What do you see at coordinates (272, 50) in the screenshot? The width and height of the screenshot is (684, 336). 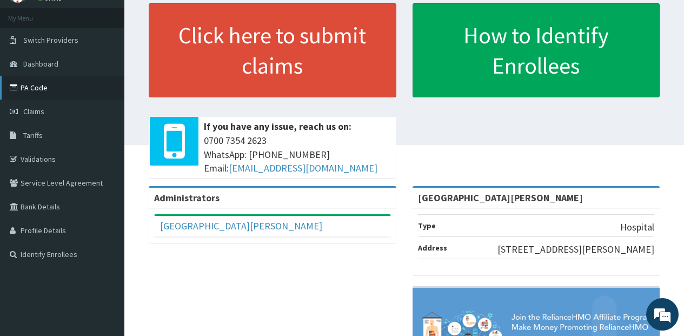 I see `a: Click here to submit claims` at bounding box center [272, 50].